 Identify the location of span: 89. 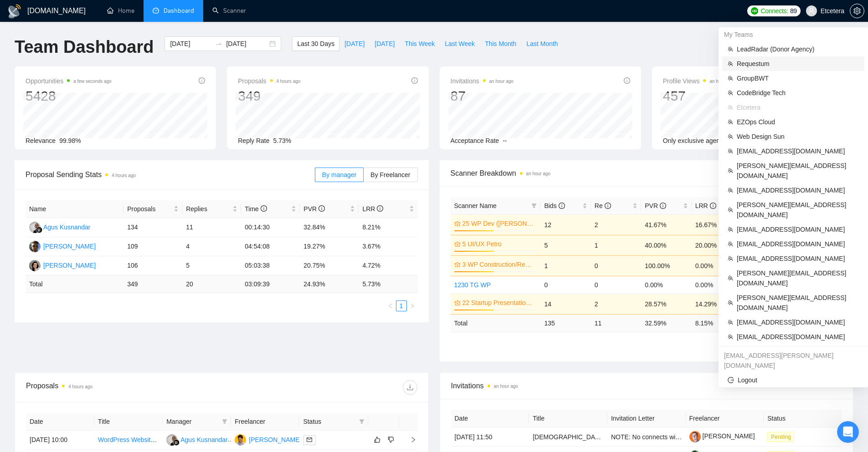
(793, 11).